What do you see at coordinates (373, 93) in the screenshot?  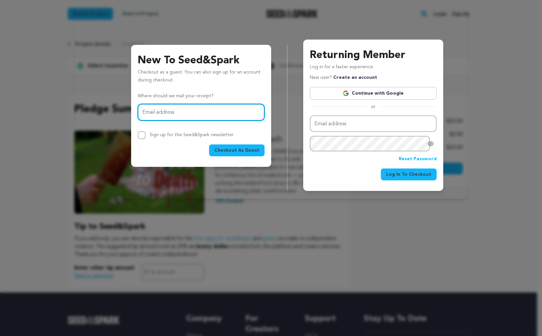 I see `a: Continue with Google` at bounding box center [373, 93].